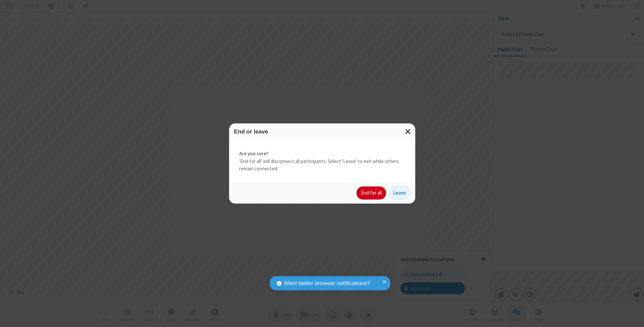  I want to click on h3: End or leave, so click(322, 131).